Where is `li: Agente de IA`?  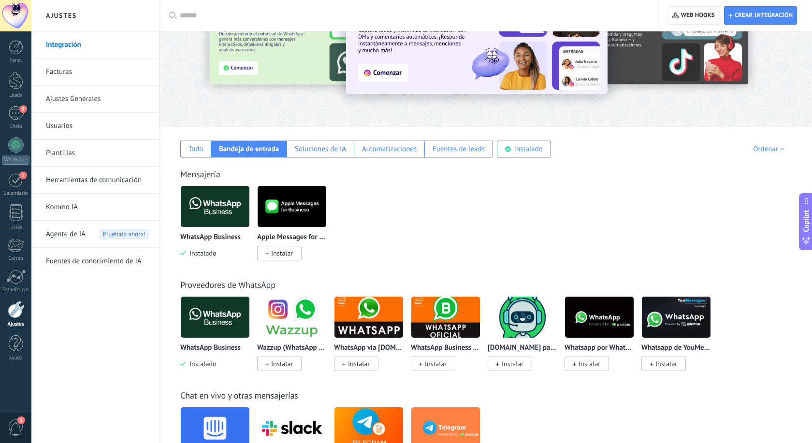 li: Agente de IA is located at coordinates (95, 234).